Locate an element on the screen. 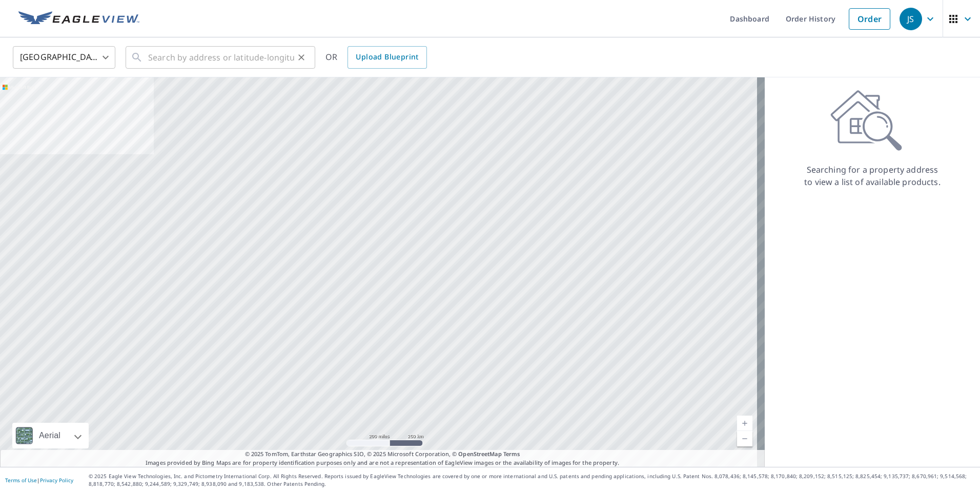 The image size is (980, 493). img: EV Logo is located at coordinates (79, 19).